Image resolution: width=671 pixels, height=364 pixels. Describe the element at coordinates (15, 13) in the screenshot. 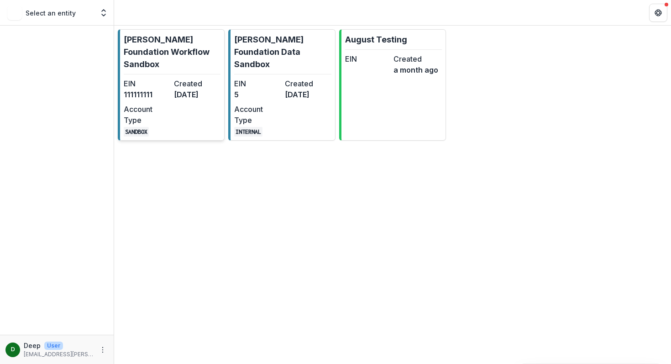

I see `img: Select an entity` at that location.